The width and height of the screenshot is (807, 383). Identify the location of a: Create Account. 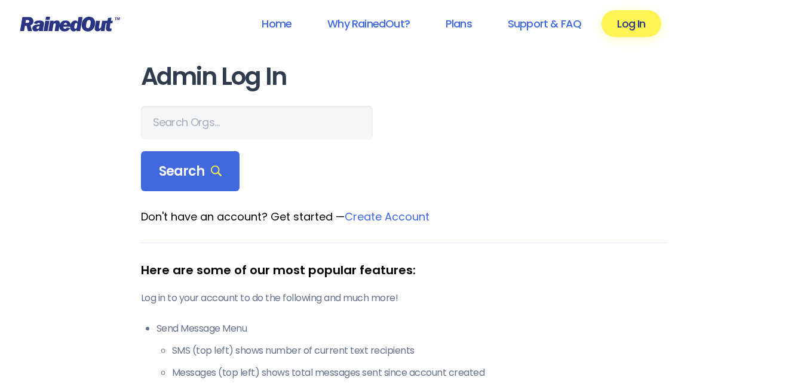
(387, 216).